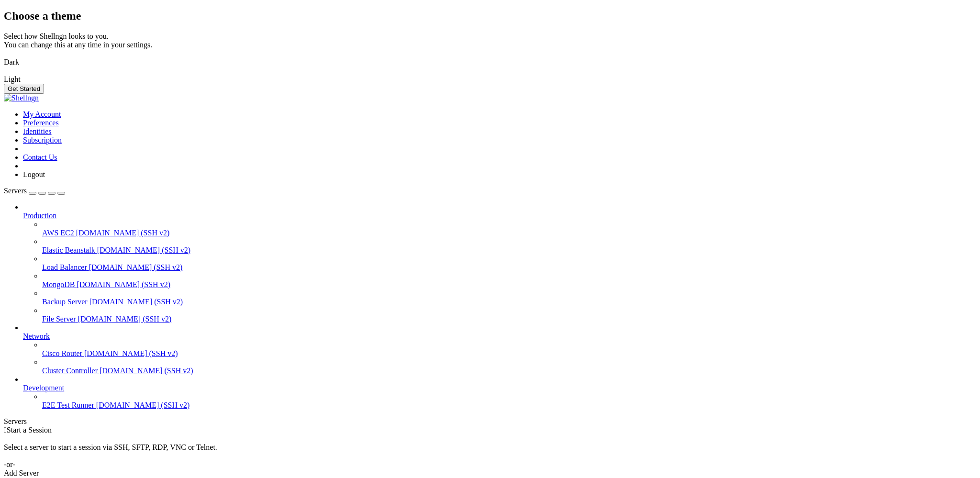 The image size is (980, 478). What do you see at coordinates (58, 233) in the screenshot?
I see `span: AWS EC2` at bounding box center [58, 233].